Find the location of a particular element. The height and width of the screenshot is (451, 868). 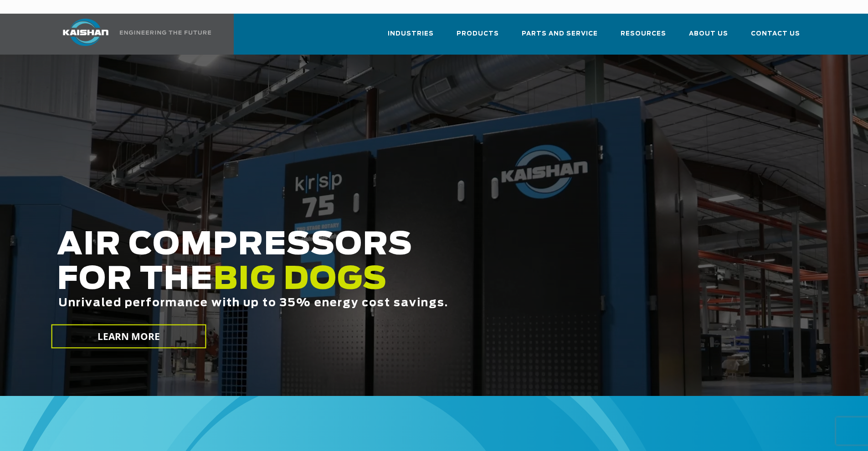

a: Kaishan USA is located at coordinates (132, 34).